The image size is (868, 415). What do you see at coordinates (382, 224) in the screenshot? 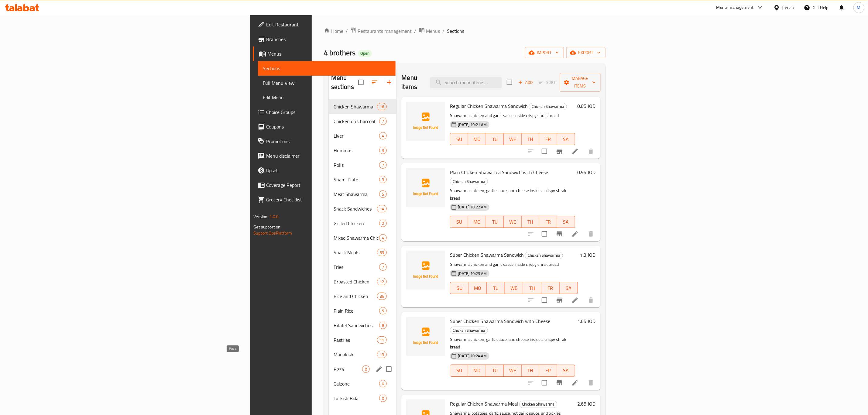
I see `span: 2` at bounding box center [382, 224].